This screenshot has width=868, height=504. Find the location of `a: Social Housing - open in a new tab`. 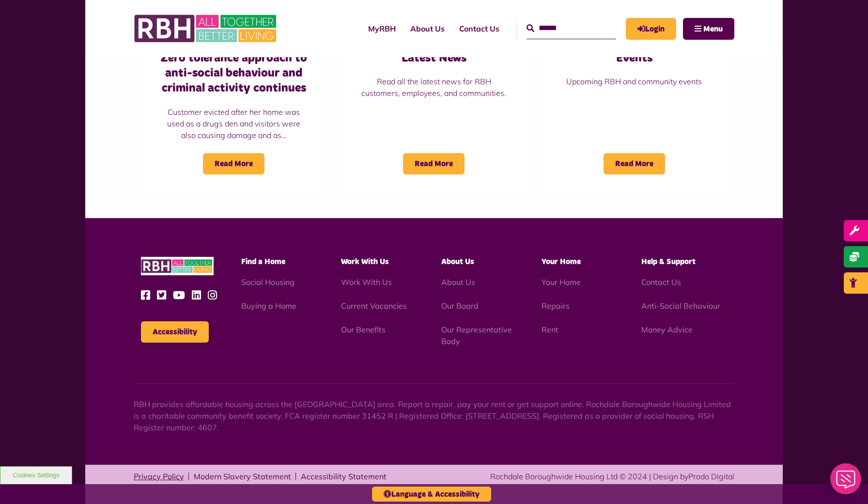

a: Social Housing - open in a new tab is located at coordinates (267, 282).